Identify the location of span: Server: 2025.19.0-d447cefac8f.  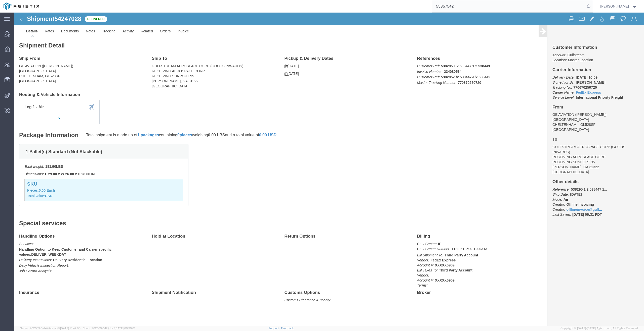
(50, 329).